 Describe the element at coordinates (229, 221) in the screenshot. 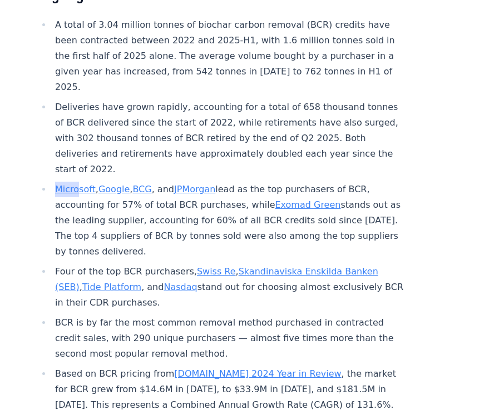

I see `li: , , , and lead as the top purchasers of BCR, accounting for 57% of total BCR purchases, while sta...` at that location.